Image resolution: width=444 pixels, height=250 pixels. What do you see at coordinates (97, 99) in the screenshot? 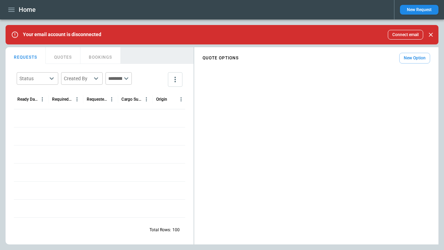
I see `div: Requested Route` at bounding box center [97, 99].